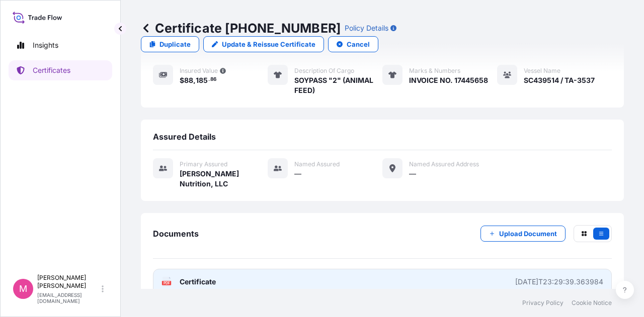  I want to click on span: 88, so click(189, 80).